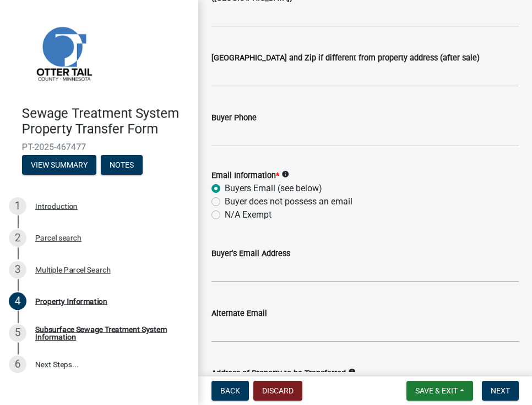  Describe the element at coordinates (234, 118) in the screenshot. I see `label: Buyer Phone` at that location.